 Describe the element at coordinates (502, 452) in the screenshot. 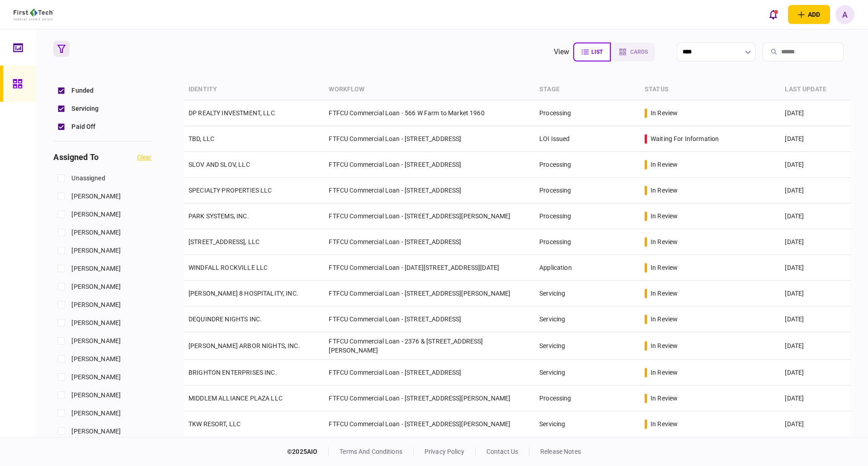

I see `a: contact us` at that location.